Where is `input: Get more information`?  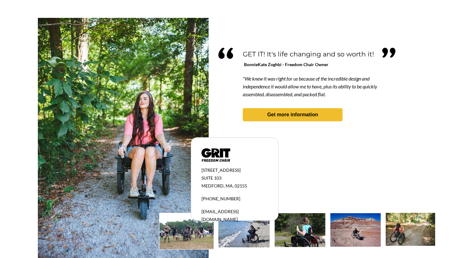 input: Get more information is located at coordinates (49, 157).